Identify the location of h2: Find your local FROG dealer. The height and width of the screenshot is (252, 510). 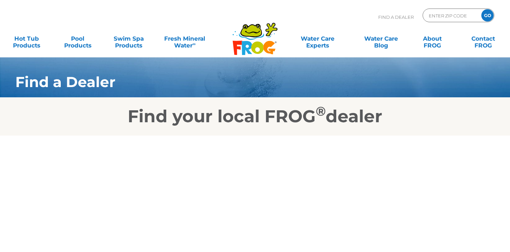
(255, 116).